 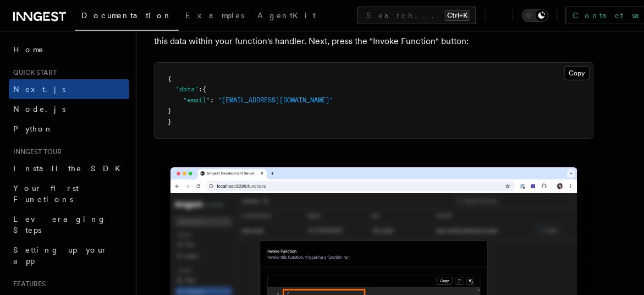 I want to click on span: Install the SDK, so click(x=70, y=169).